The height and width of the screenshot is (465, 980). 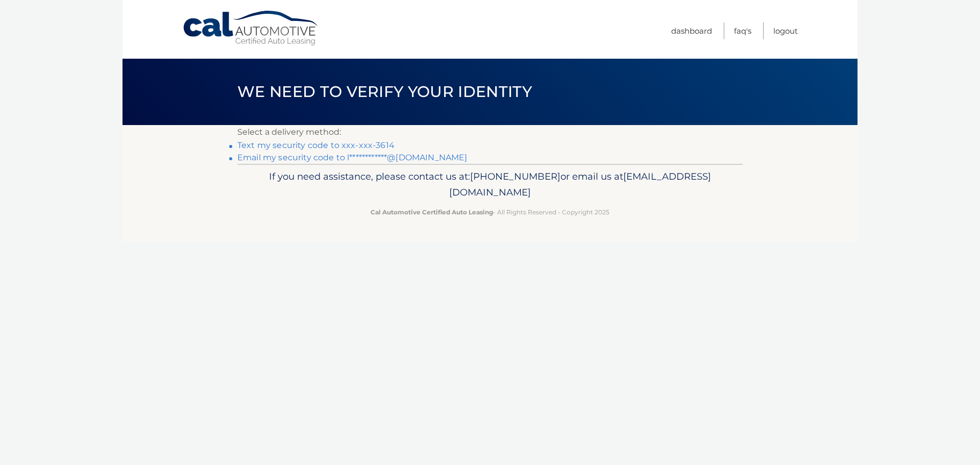 What do you see at coordinates (692, 31) in the screenshot?
I see `a: Dashboard` at bounding box center [692, 31].